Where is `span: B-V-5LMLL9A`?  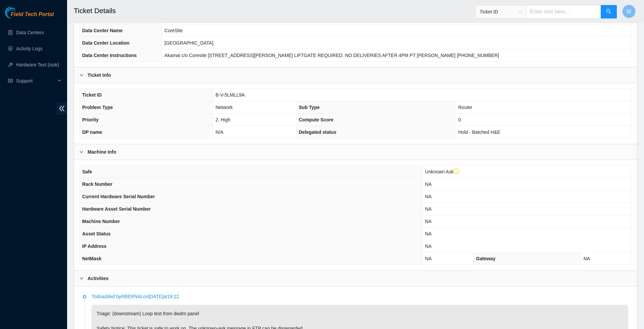
span: B-V-5LMLL9A is located at coordinates (229, 95).